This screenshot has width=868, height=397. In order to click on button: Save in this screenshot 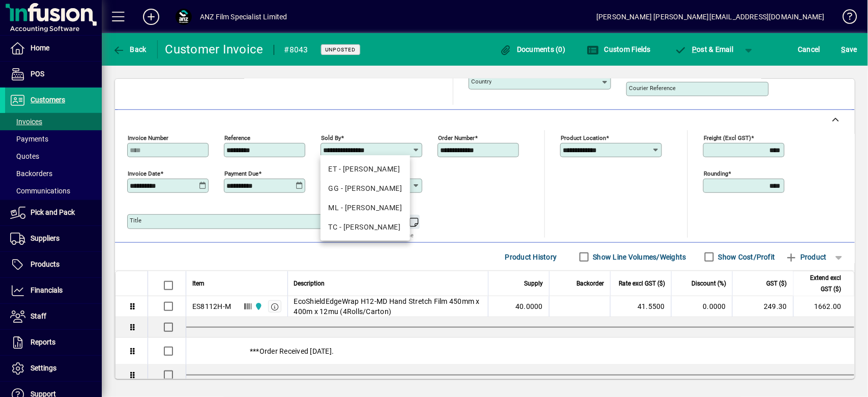, I will do `click(849, 50)`.